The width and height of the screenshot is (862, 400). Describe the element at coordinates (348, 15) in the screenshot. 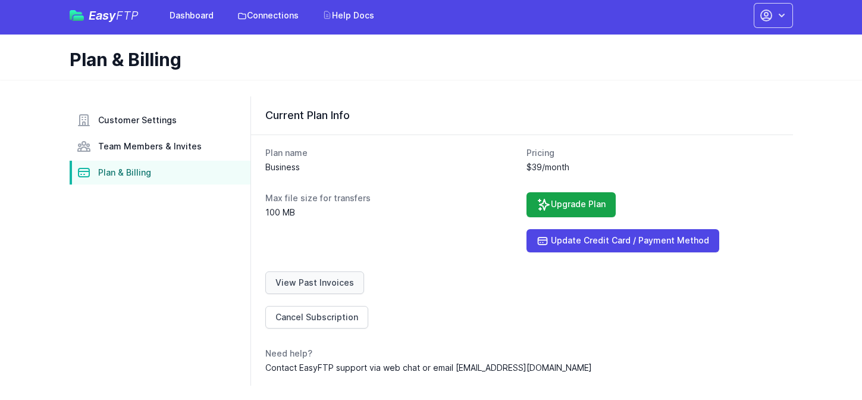

I see `a: Help Docs` at that location.